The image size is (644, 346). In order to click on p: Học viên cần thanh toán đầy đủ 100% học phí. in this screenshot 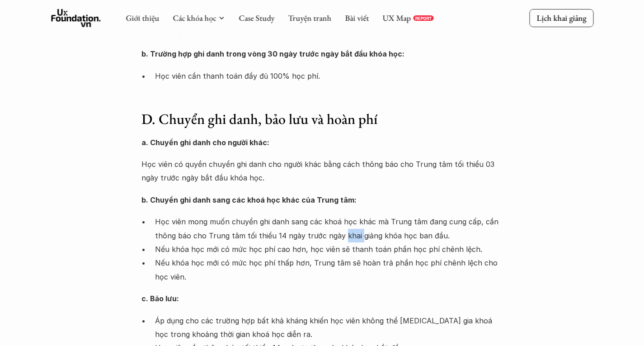, I will do `click(329, 76)`.